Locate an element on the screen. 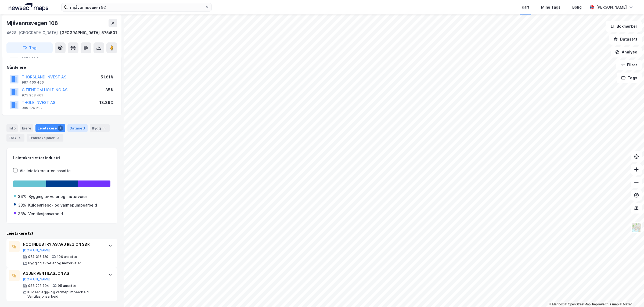 The width and height of the screenshot is (644, 307). div: 989 174 592 is located at coordinates (32, 108).